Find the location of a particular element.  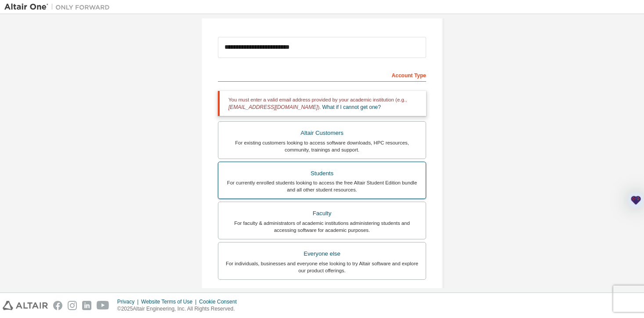

div: For individuals, businesses and everyone else looking to try Altair software and explore our prod... is located at coordinates (322, 267).